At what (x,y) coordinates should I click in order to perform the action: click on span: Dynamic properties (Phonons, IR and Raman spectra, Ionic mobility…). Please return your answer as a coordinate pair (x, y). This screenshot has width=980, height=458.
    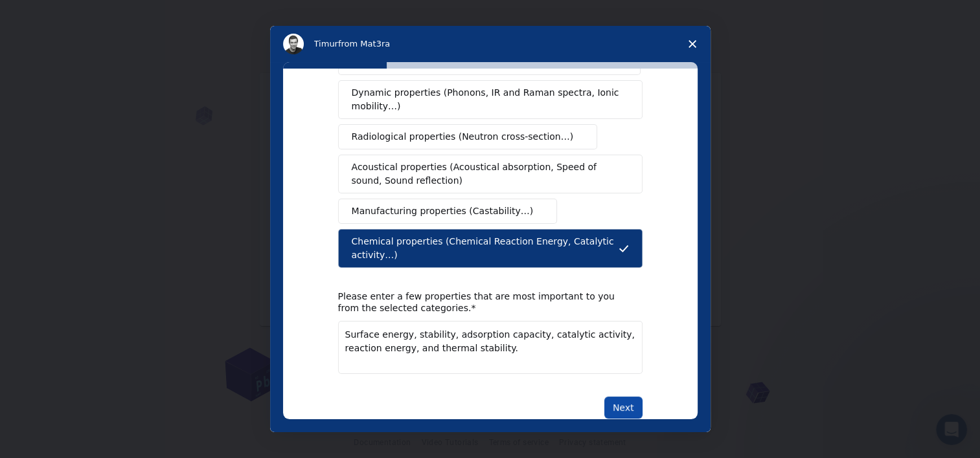
    Looking at the image, I should click on (486, 99).